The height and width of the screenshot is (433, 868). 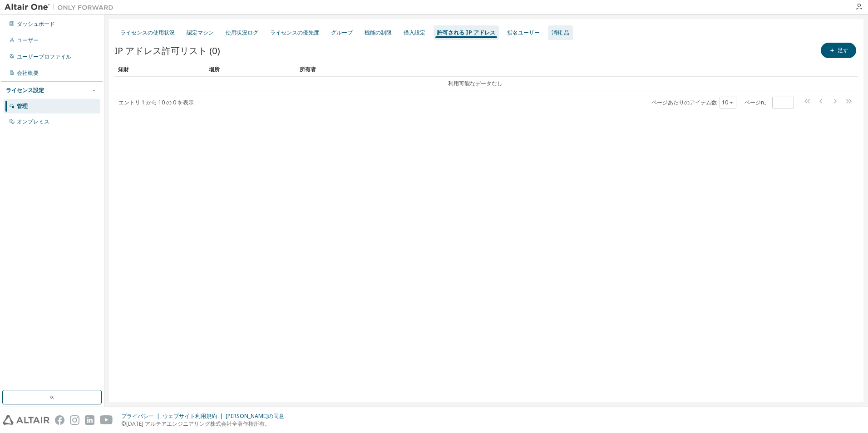 I want to click on span: IP アドレス許可リスト (0), so click(x=167, y=50).